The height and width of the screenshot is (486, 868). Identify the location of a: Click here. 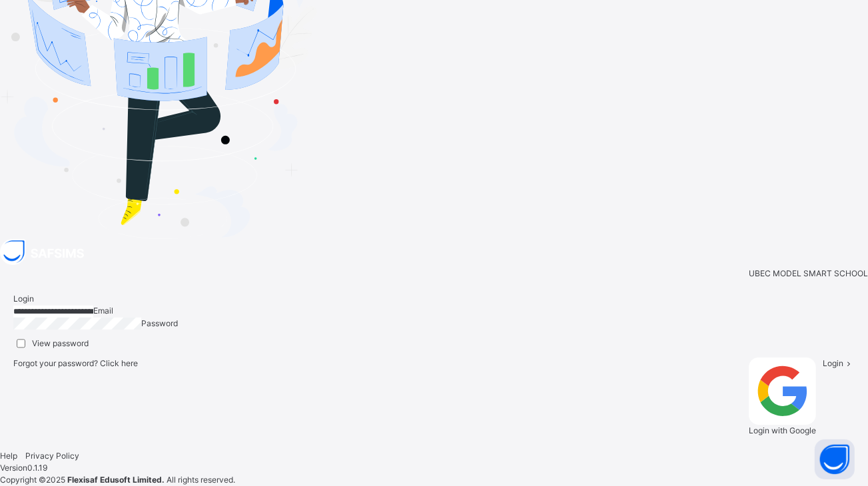
(118, 363).